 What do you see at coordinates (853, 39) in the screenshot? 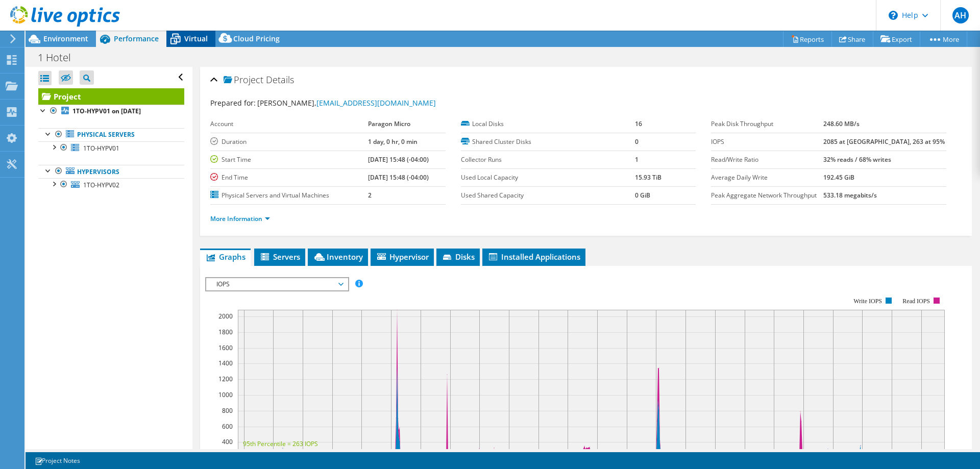
I see `a: Share` at bounding box center [853, 39].